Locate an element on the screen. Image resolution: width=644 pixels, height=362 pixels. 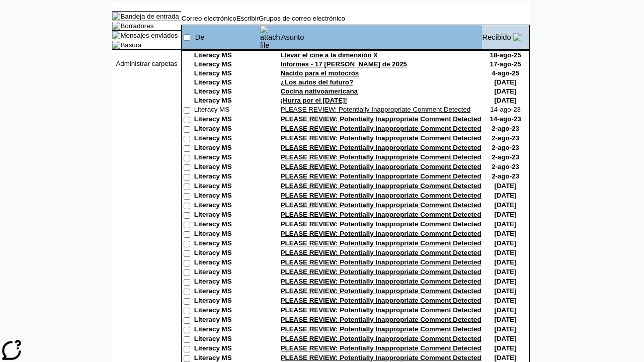
a: Cocina nativoamericana is located at coordinates (319, 91).